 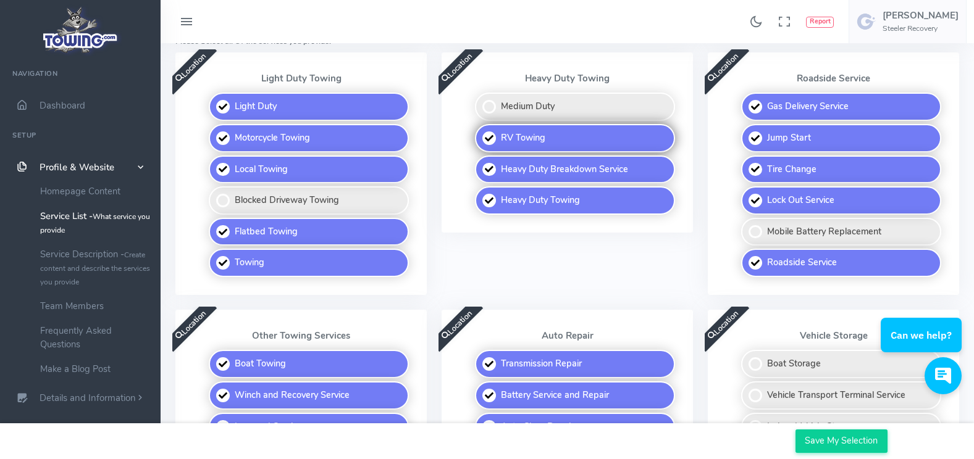 I want to click on h6: Please Select all Of the services you provide., so click(x=567, y=41).